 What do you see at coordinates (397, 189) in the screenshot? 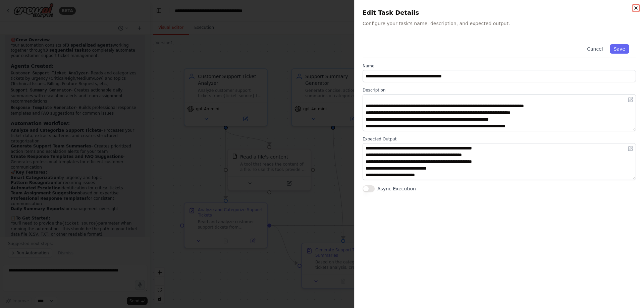
I see `label: Async Execution` at bounding box center [397, 189].